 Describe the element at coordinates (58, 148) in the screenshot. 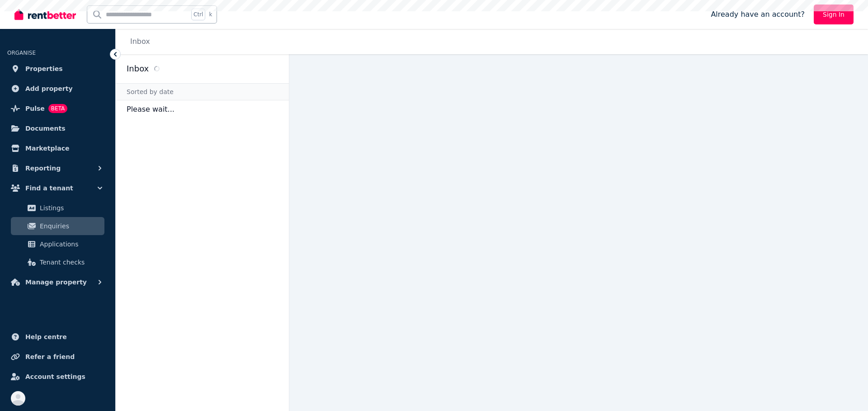

I see `a: Marketplace` at that location.